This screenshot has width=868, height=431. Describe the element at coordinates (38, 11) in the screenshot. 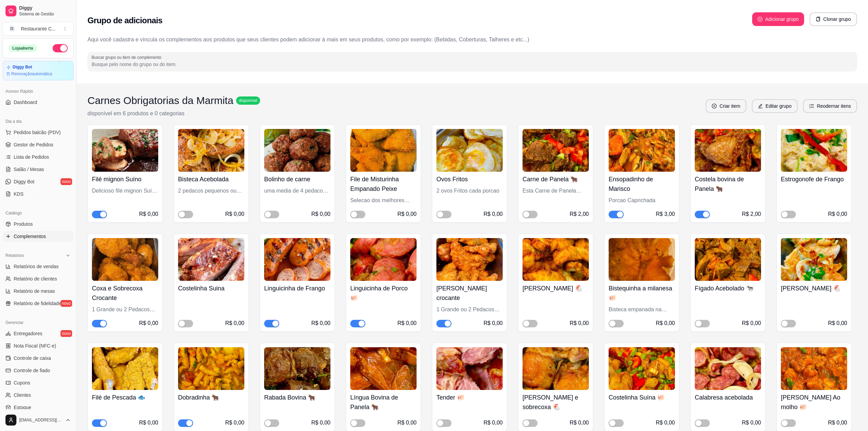

I see `a: DiggySistema de Gestão` at that location.